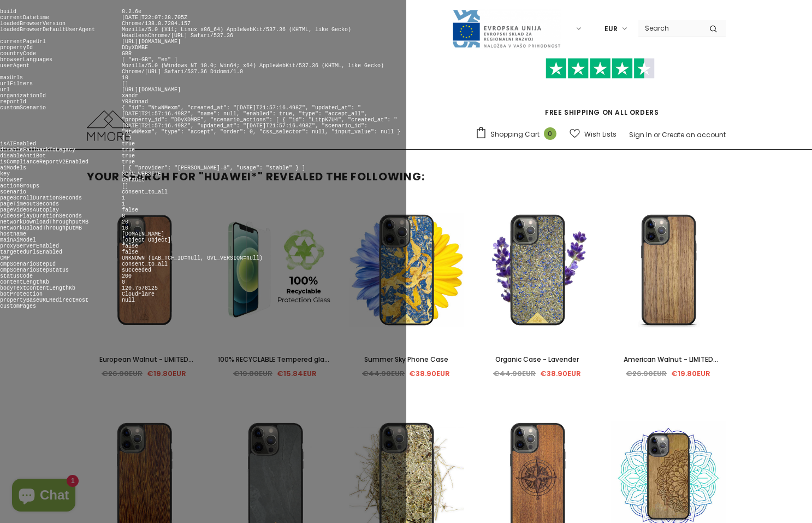  I want to click on span: €44.90EUR, so click(514, 373).